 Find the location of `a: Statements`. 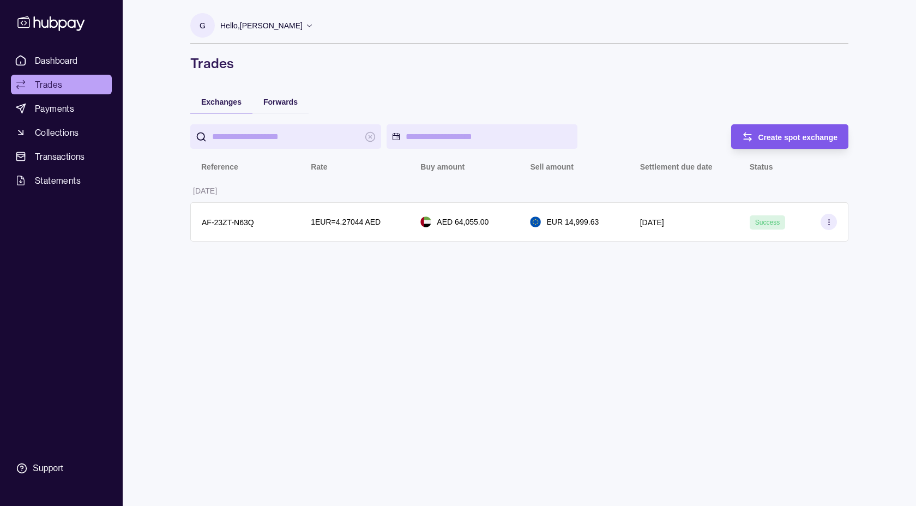

a: Statements is located at coordinates (61, 180).